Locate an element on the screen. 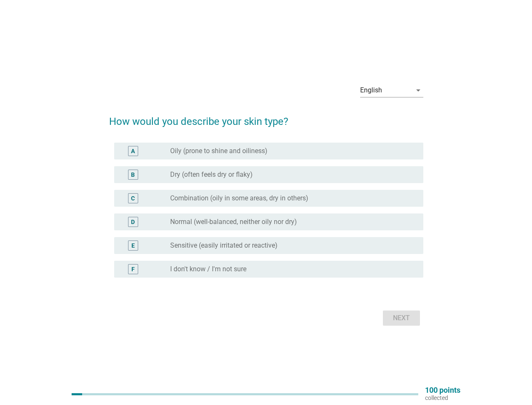  div: D is located at coordinates (133, 222).